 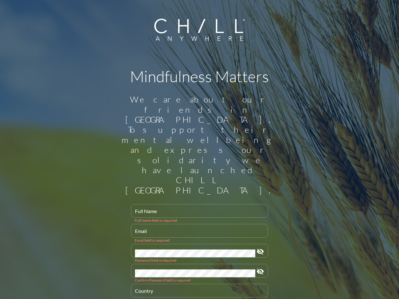 I want to click on div: Password field is required, so click(x=200, y=260).